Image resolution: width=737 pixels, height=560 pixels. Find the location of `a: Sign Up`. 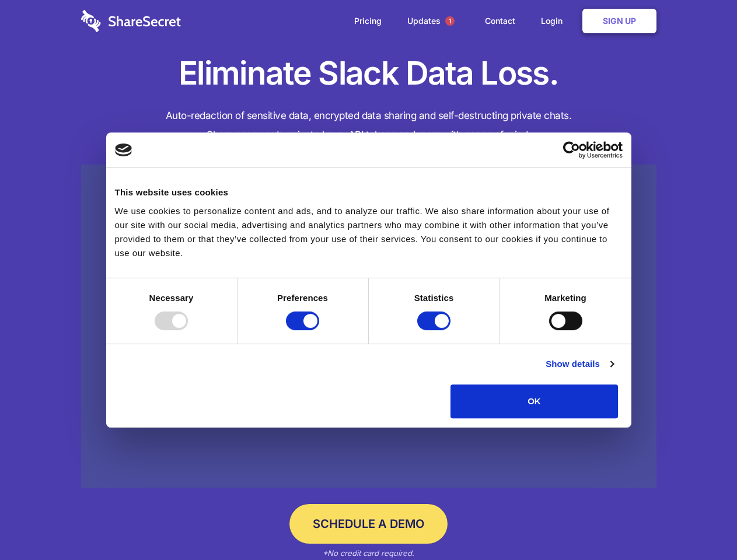

a: Sign Up is located at coordinates (619, 21).